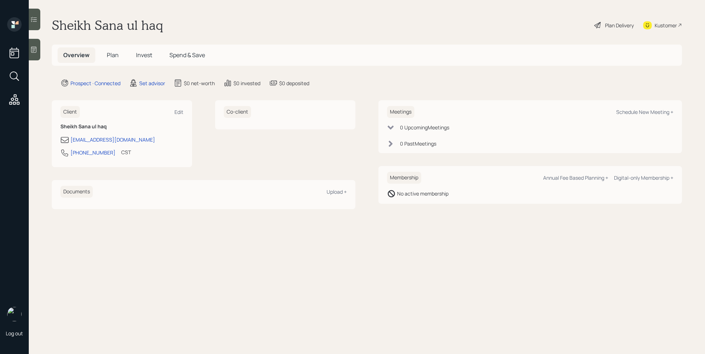  I want to click on span: Spend & Save, so click(187, 55).